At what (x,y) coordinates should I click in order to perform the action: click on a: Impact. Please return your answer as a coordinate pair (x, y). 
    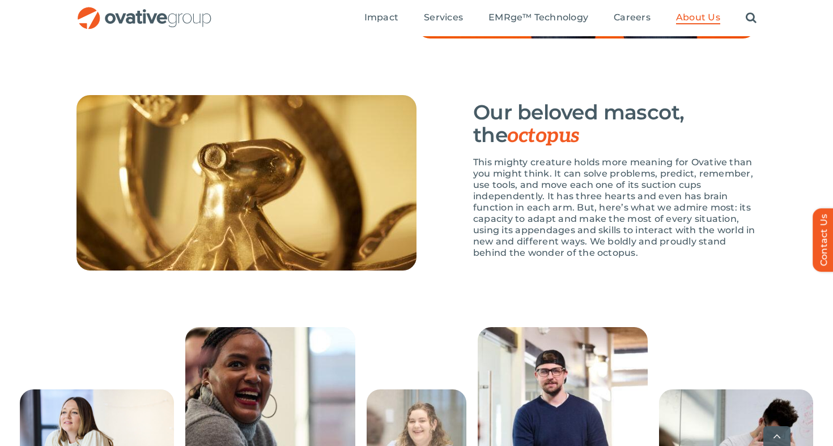
    Looking at the image, I should click on (381, 18).